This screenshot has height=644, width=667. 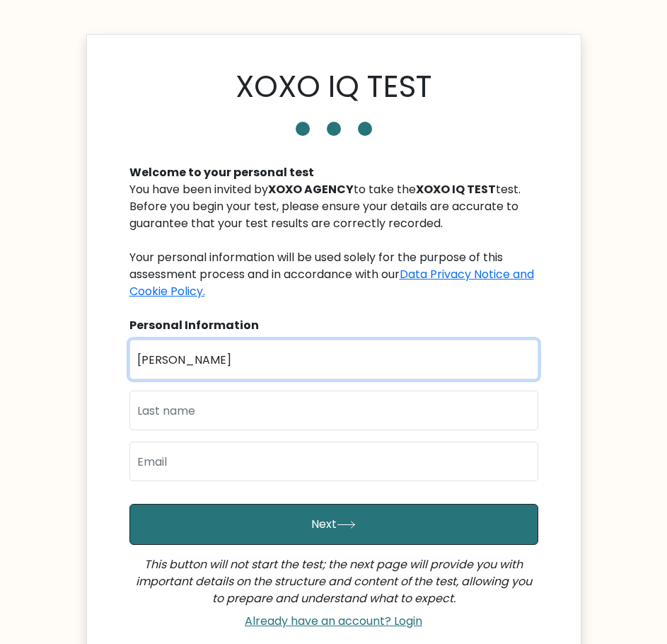 I want to click on div: Welcome to your personal test, so click(x=334, y=172).